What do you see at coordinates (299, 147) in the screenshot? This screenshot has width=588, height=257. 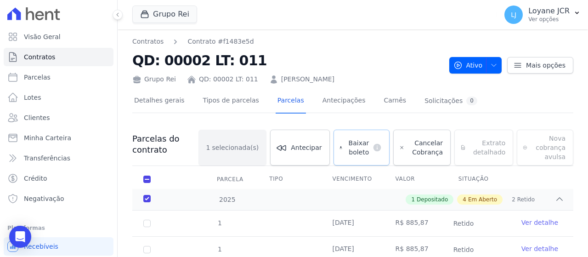 I see `a: Antecipar` at bounding box center [299, 147].